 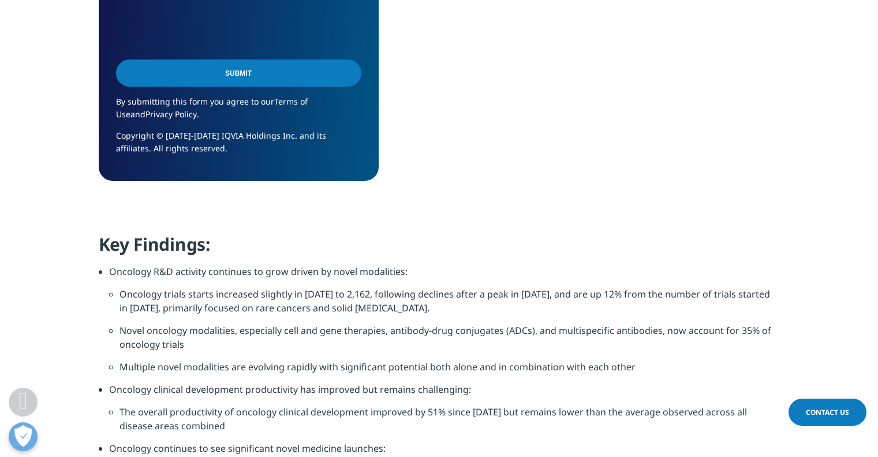 What do you see at coordinates (238, 112) in the screenshot?
I see `p: By submitting this form you agree to our and .` at bounding box center [238, 112].